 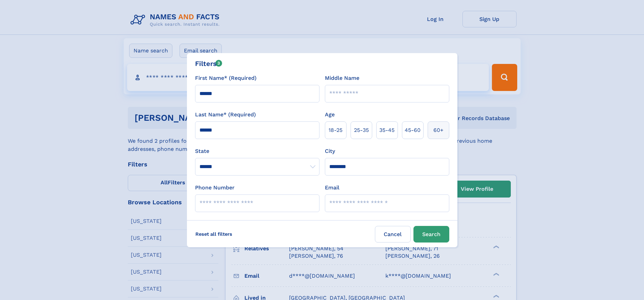 What do you see at coordinates (329, 115) in the screenshot?
I see `label: Age` at bounding box center [329, 115].